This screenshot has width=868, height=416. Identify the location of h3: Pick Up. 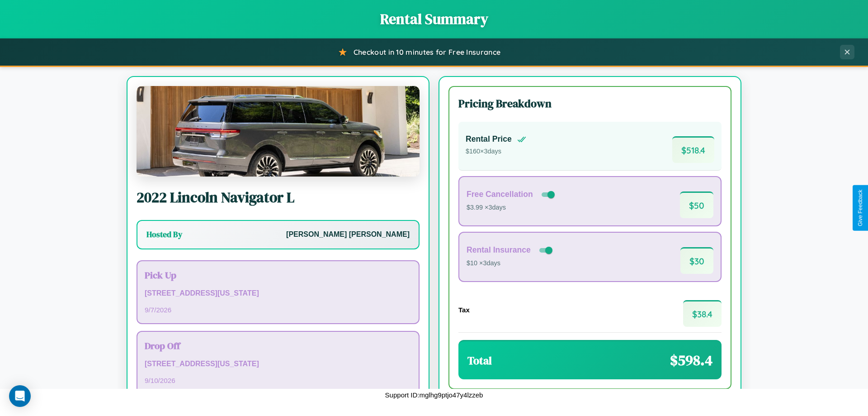
(278, 275).